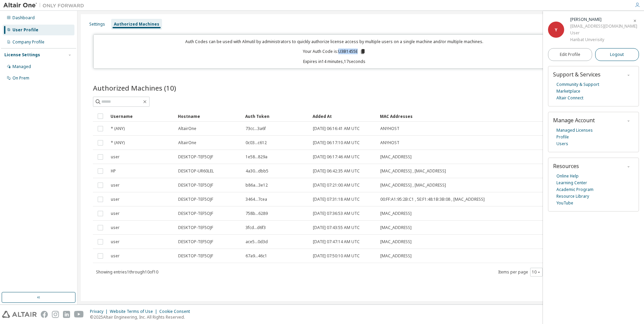  What do you see at coordinates (256, 228) in the screenshot?
I see `span: 3fcd...d6f3` at bounding box center [256, 228].